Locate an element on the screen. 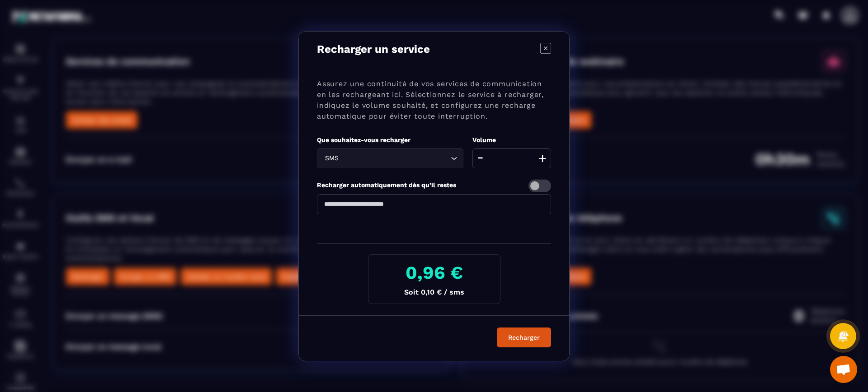 The width and height of the screenshot is (868, 392). p: Soit 0,10 € / sms is located at coordinates (434, 292).